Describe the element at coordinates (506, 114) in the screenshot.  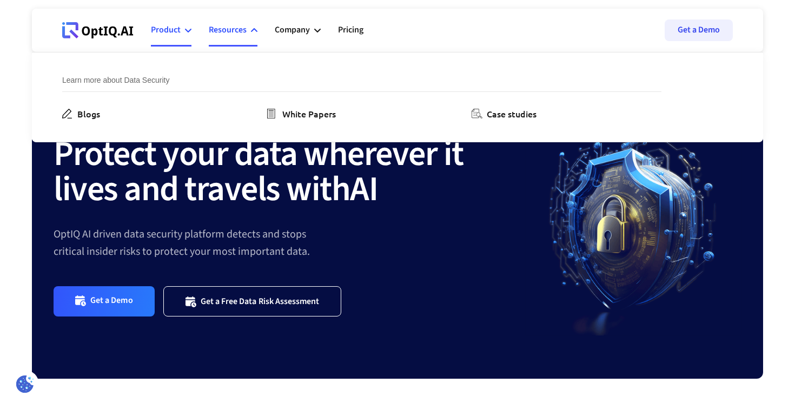
I see `a: Case studies` at that location.